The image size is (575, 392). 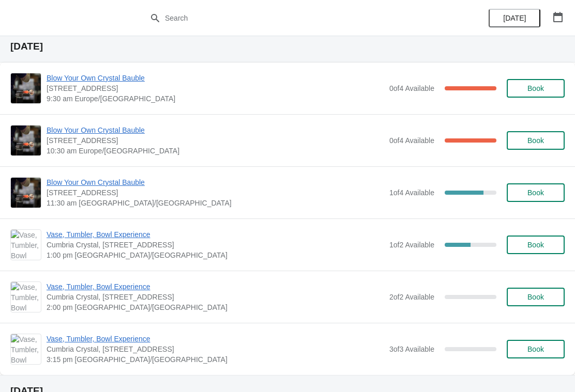 What do you see at coordinates (297, 18) in the screenshot?
I see `input: Search` at bounding box center [297, 18].